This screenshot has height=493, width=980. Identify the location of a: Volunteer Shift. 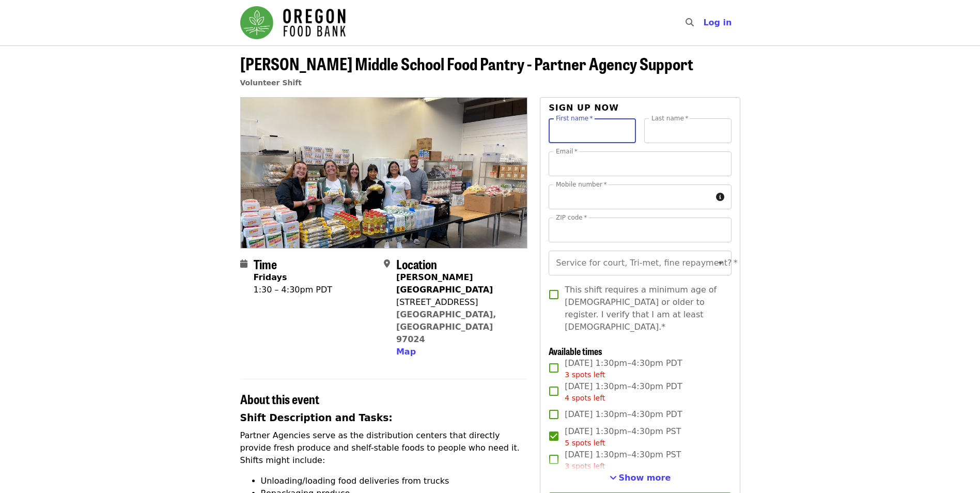
(272, 83).